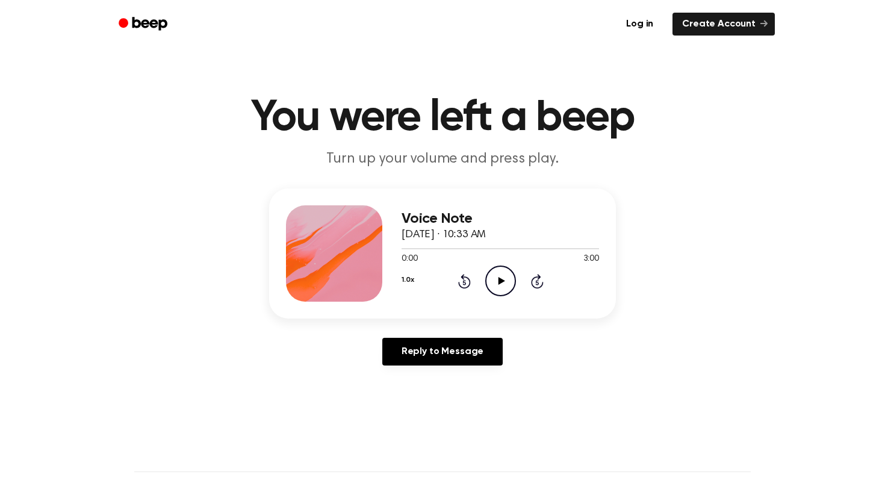 This screenshot has width=885, height=501. I want to click on a: Create Account, so click(723, 24).